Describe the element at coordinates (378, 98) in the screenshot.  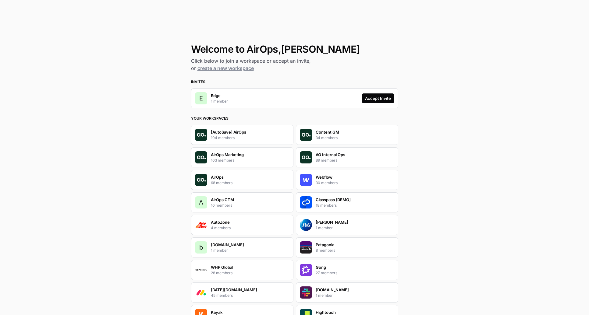
I see `div: Accept Invite` at that location.